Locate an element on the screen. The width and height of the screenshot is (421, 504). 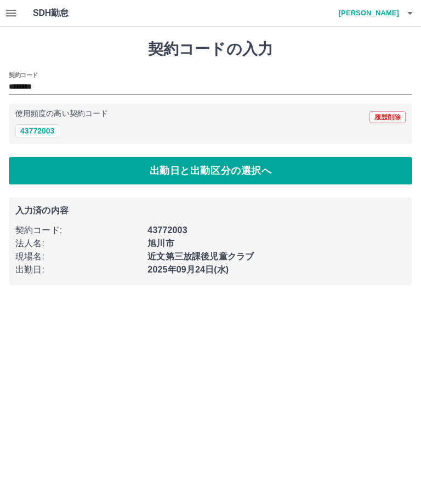
p: 法人名 : is located at coordinates (77, 244).